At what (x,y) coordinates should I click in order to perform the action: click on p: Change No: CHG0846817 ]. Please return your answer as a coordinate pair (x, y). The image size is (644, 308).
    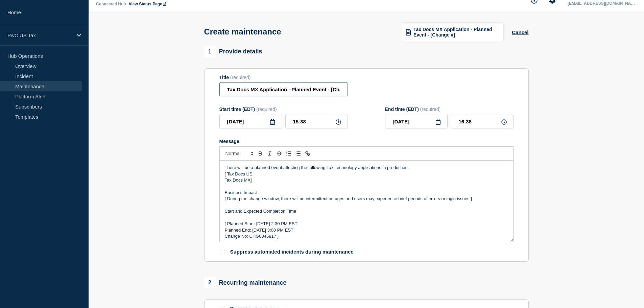
    Looking at the image, I should click on (366, 236).